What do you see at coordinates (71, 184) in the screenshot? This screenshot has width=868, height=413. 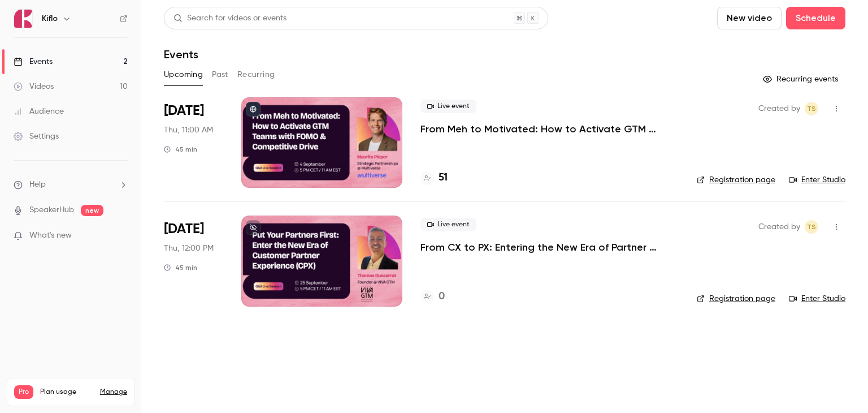 I see `li: help-dropdown-opener` at bounding box center [71, 184].